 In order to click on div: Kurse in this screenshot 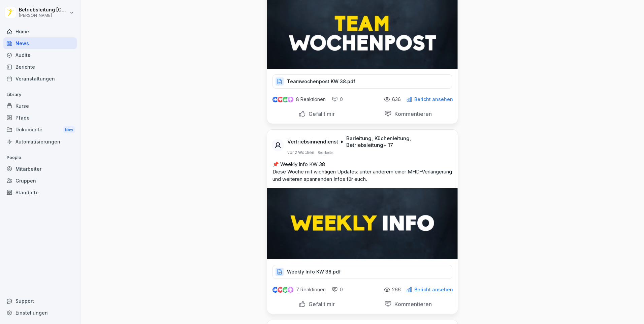, I will do `click(40, 106)`.